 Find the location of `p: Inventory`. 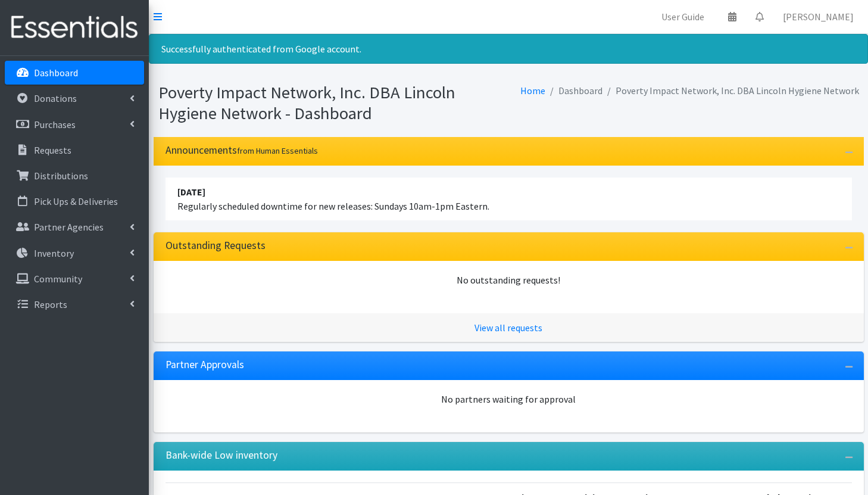

p: Inventory is located at coordinates (54, 253).